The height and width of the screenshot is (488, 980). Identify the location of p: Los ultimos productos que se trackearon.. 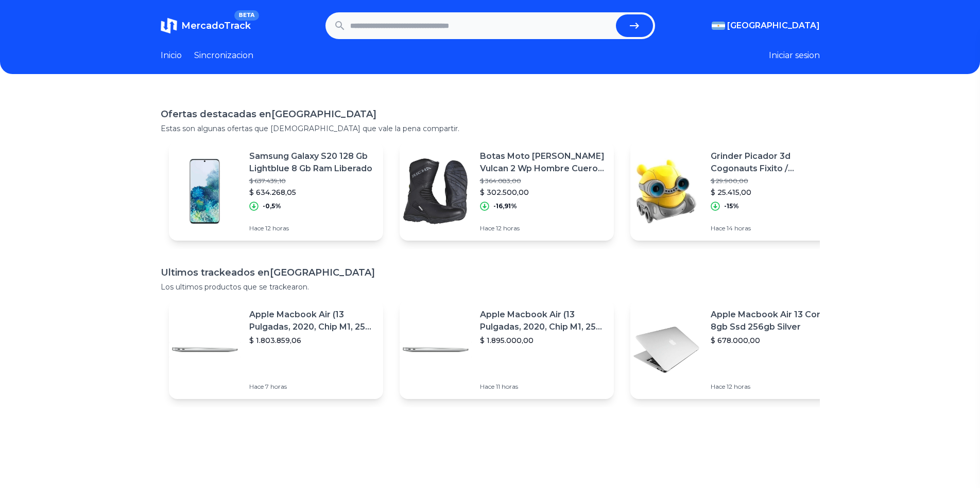
(490, 287).